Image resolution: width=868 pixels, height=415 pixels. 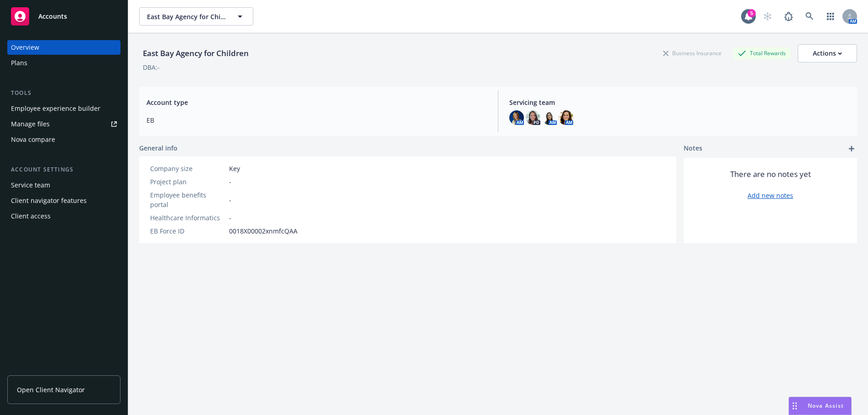 What do you see at coordinates (820, 405) in the screenshot?
I see `button: Nova Assist` at bounding box center [820, 405].